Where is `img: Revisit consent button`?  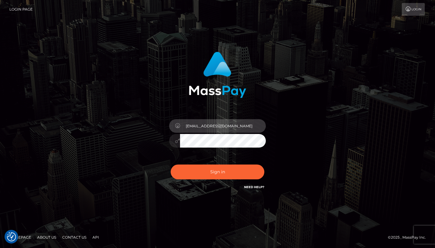 img: Revisit consent button is located at coordinates (11, 237).